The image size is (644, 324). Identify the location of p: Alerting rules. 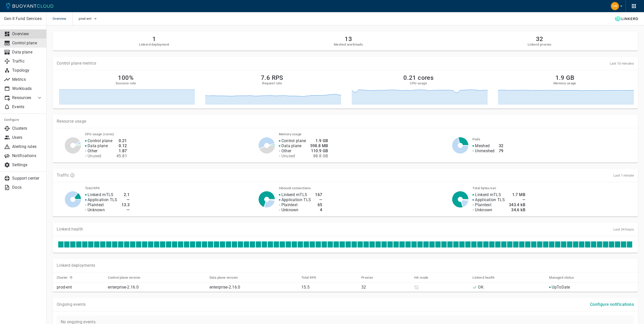
(28, 147).